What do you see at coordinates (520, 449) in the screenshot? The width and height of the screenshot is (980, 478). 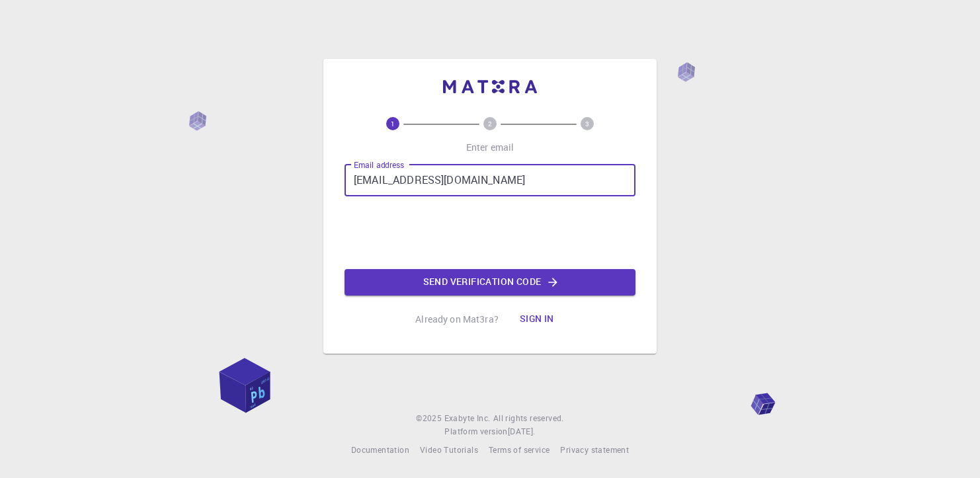 I see `span: Terms of service` at bounding box center [520, 449].